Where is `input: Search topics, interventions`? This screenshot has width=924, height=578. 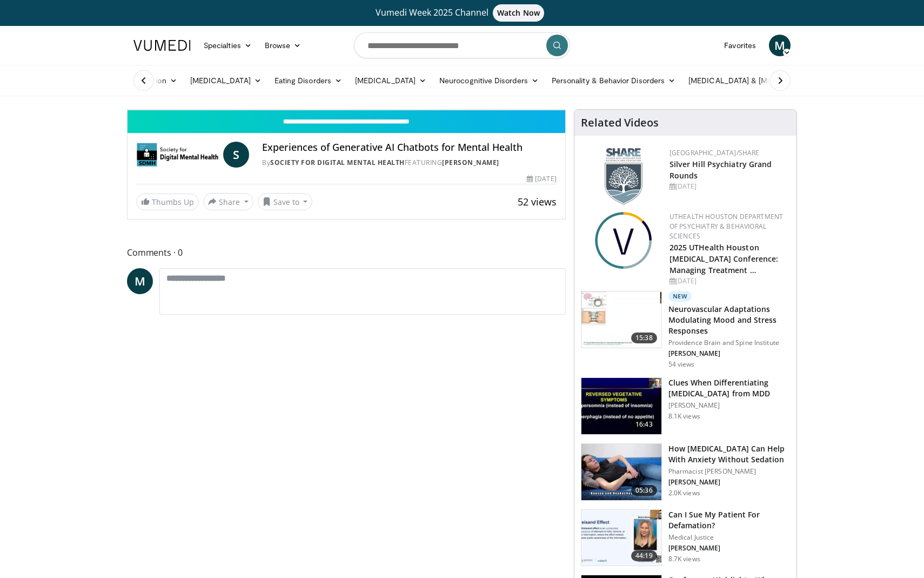
input: Search topics, interventions is located at coordinates (462, 45).